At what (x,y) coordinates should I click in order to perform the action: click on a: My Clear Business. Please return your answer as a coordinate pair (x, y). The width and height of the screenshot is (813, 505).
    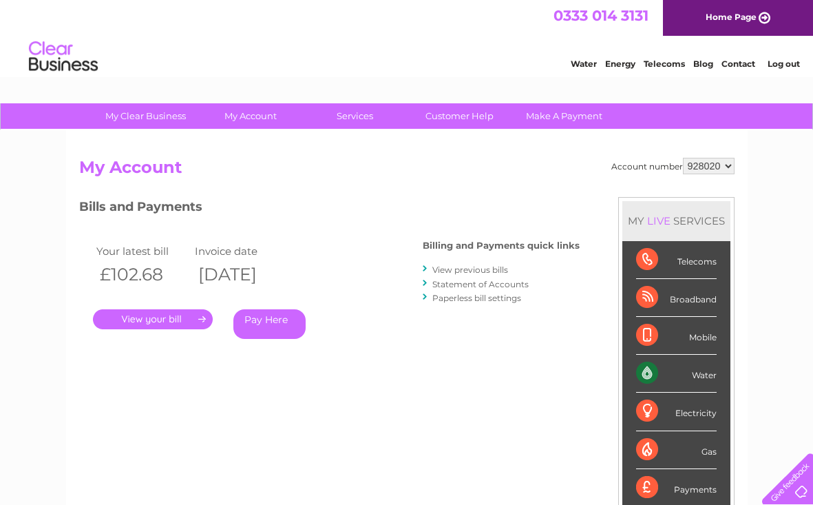
    Looking at the image, I should click on (145, 116).